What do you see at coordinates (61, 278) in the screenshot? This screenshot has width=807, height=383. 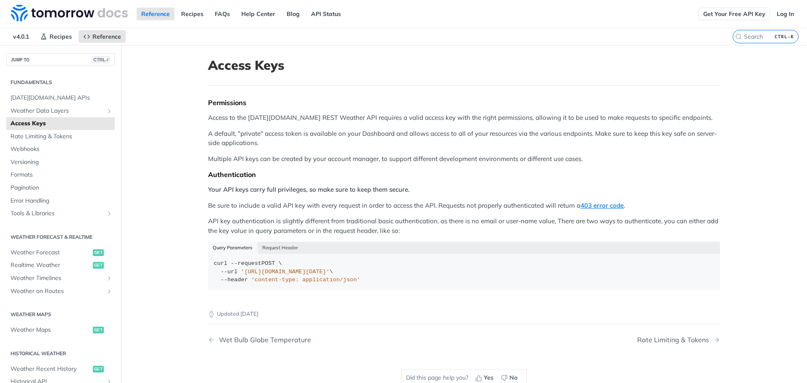 I see `a: Weather TimelinesShow subpages for Weather Timelines` at bounding box center [61, 278].